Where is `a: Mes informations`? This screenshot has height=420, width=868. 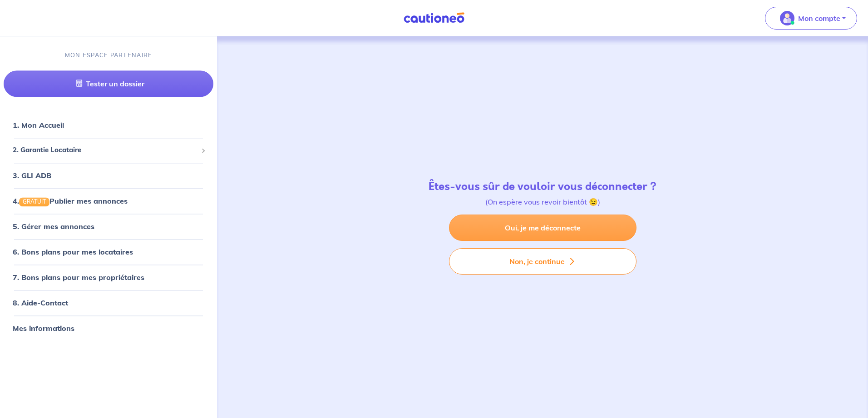 a: Mes informations is located at coordinates (44, 328).